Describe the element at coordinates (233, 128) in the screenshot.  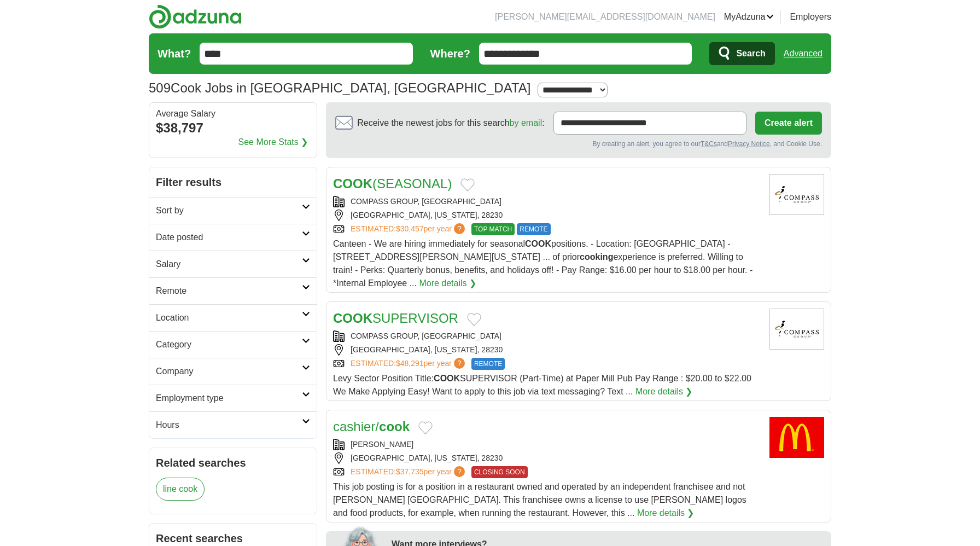
I see `div: $38,797` at that location.